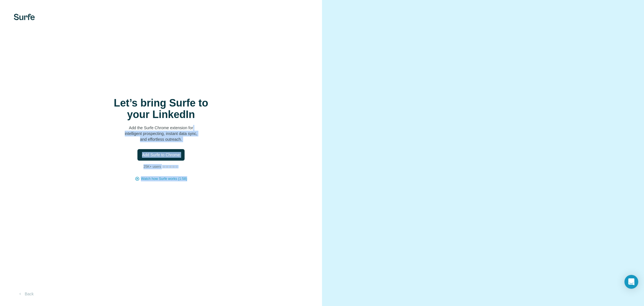 This screenshot has height=306, width=644. What do you see at coordinates (161, 134) in the screenshot?
I see `p: Add the Surfe Chrome extension for intelligent prospecting, instant data sync, and effortless out...` at bounding box center [161, 134].